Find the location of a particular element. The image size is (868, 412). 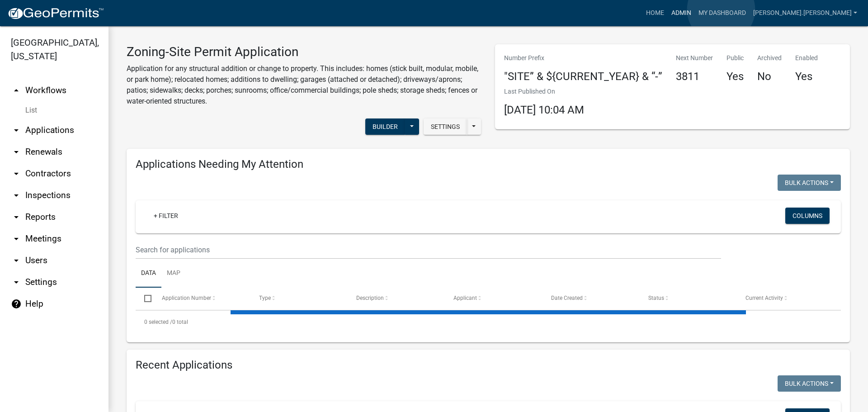

h4: 3811 is located at coordinates (695, 76).